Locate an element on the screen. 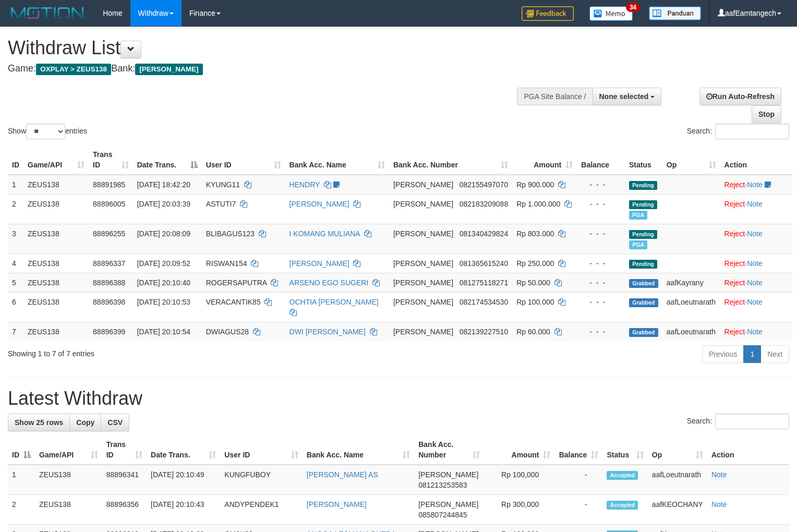 The image size is (797, 532). span: Rp 60.000 is located at coordinates (533, 331).